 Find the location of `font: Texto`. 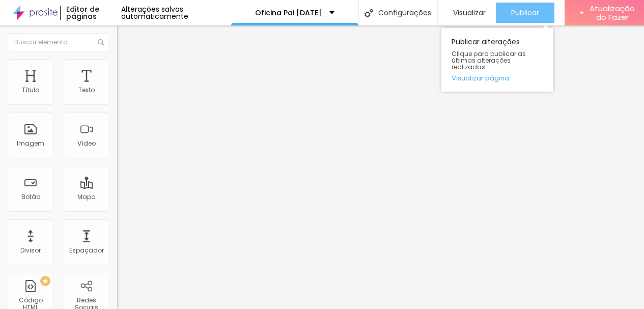

font: Texto is located at coordinates (87, 90).